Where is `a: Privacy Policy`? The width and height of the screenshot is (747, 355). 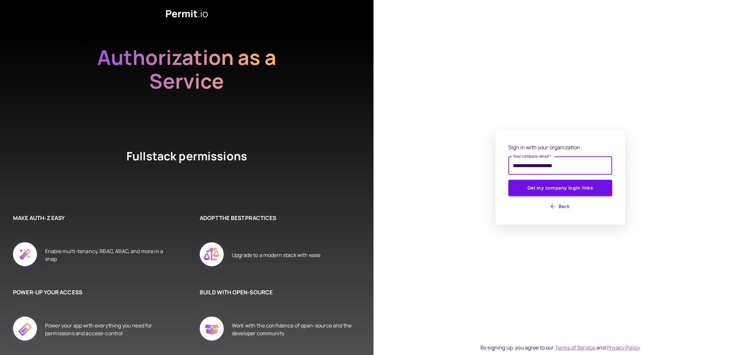 a: Privacy Policy is located at coordinates (624, 347).